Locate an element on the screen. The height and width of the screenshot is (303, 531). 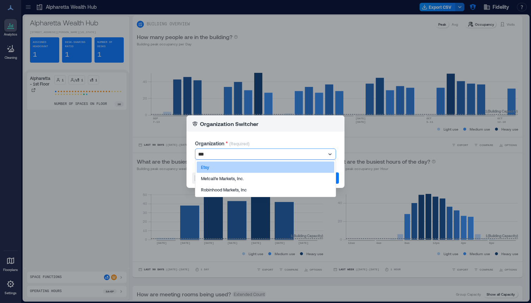
p: (Required) is located at coordinates (239, 145).